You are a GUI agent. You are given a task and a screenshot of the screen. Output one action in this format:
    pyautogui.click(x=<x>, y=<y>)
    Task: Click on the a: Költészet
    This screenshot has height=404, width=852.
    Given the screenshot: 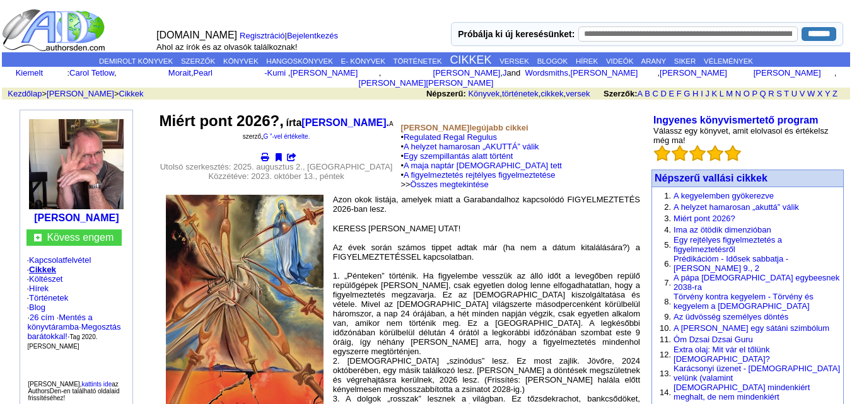 What is the action you would take?
    pyautogui.click(x=45, y=279)
    